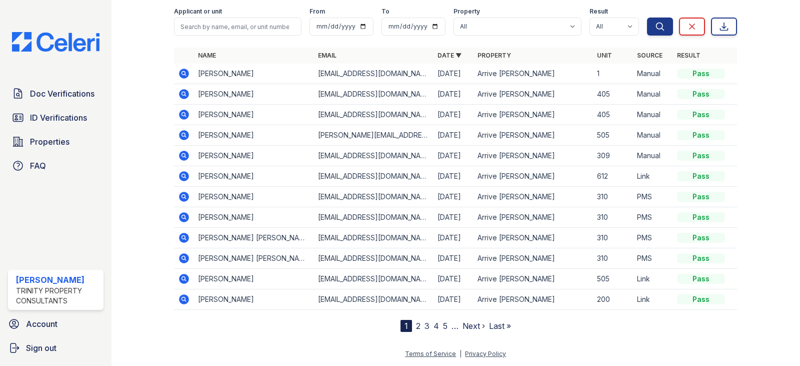 The width and height of the screenshot is (800, 366). I want to click on label: Applicant or unit, so click(198, 12).